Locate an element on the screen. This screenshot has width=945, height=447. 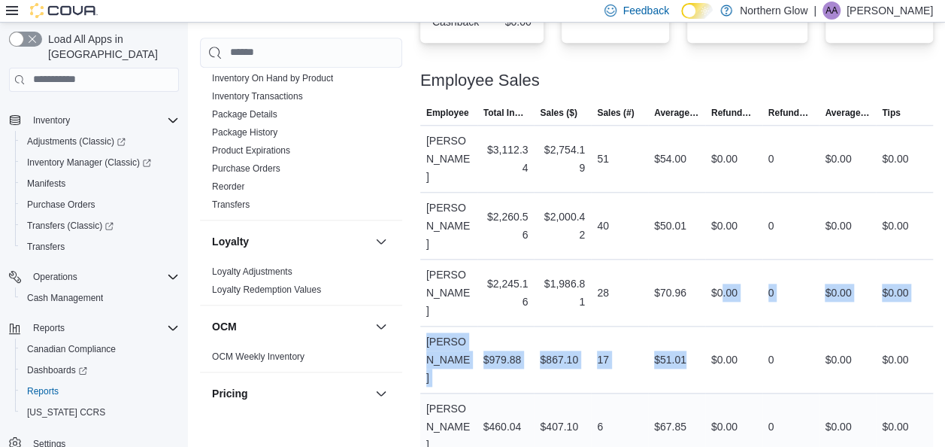
a: Loyalty Adjustments is located at coordinates (252, 271).